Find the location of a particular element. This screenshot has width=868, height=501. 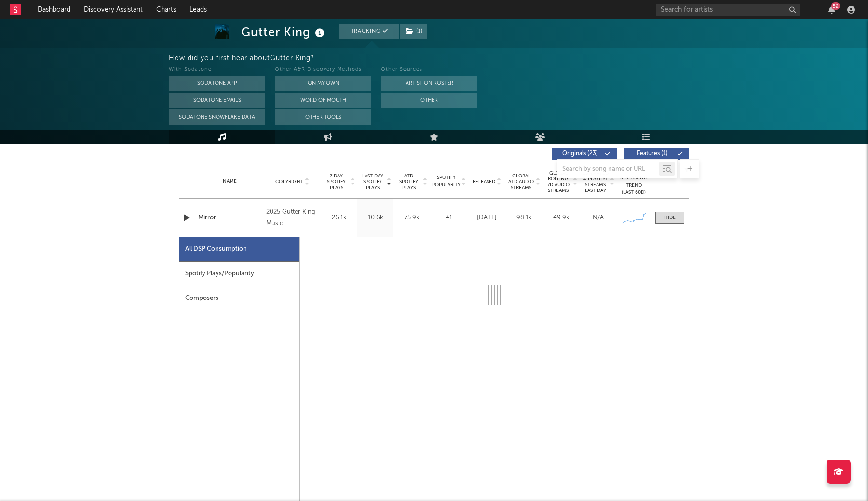

div: Gutter King is located at coordinates (284, 32).